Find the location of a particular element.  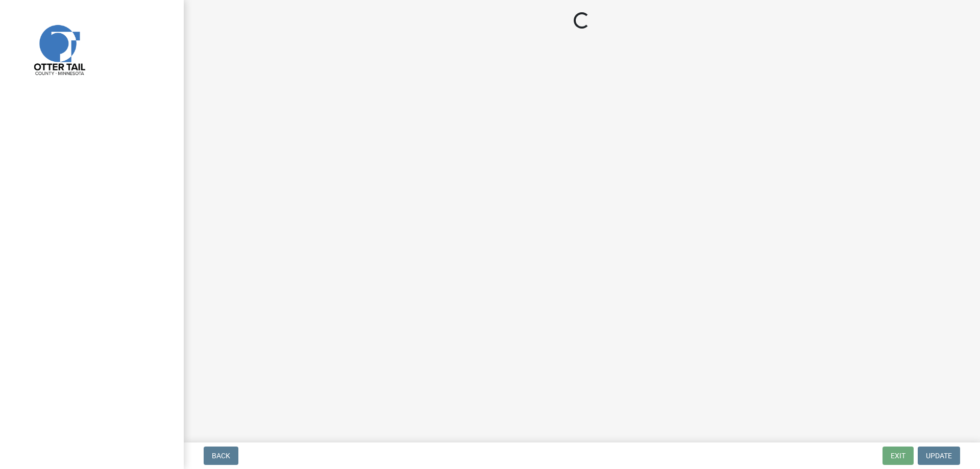

span: Back is located at coordinates (221, 456).